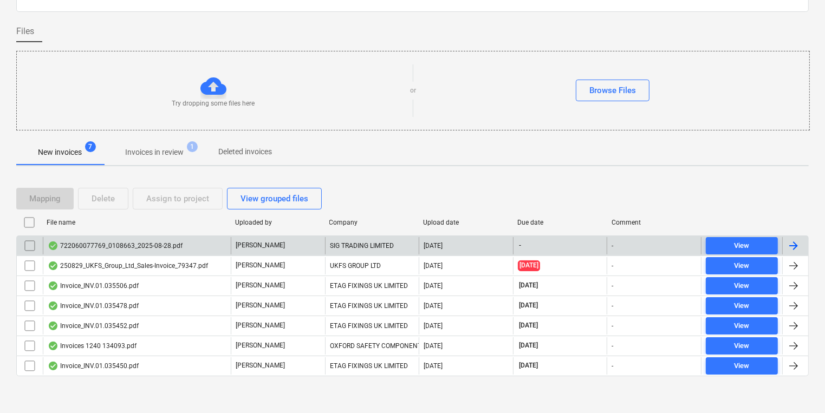 Image resolution: width=825 pixels, height=413 pixels. Describe the element at coordinates (115, 246) in the screenshot. I see `div: 722060077769_0108663_2025-08-28.pdf` at that location.